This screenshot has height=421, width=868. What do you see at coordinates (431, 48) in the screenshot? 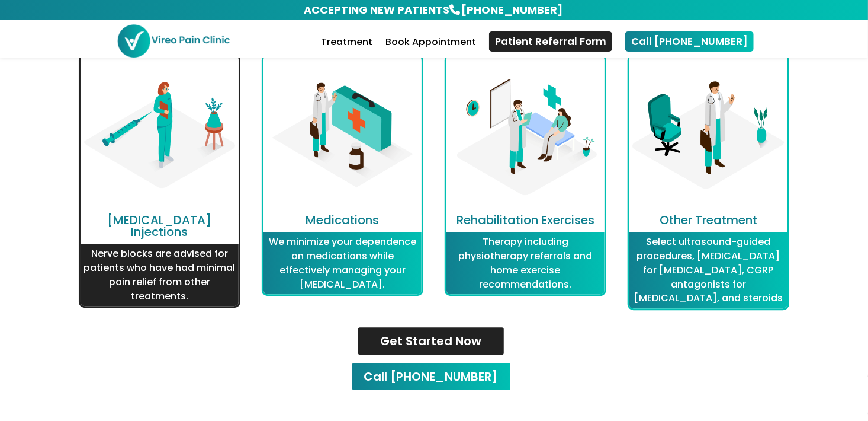
I see `a: Book Appointment` at bounding box center [431, 48].